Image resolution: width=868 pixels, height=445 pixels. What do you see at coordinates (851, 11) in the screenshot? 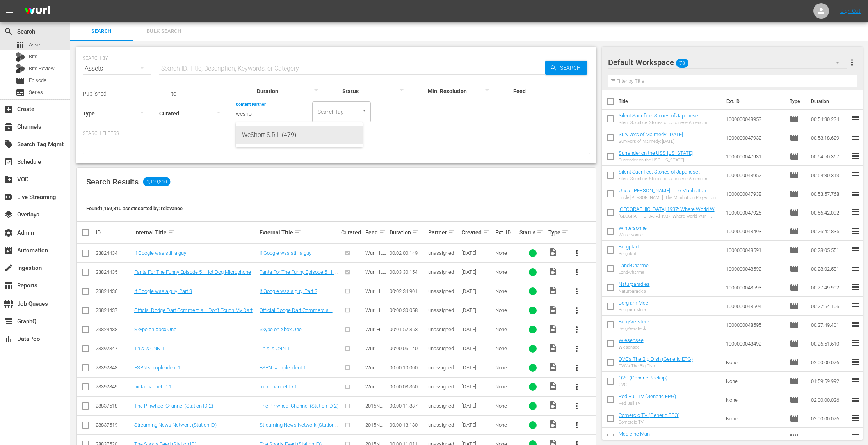
I see `a: Sign Out` at bounding box center [851, 11].